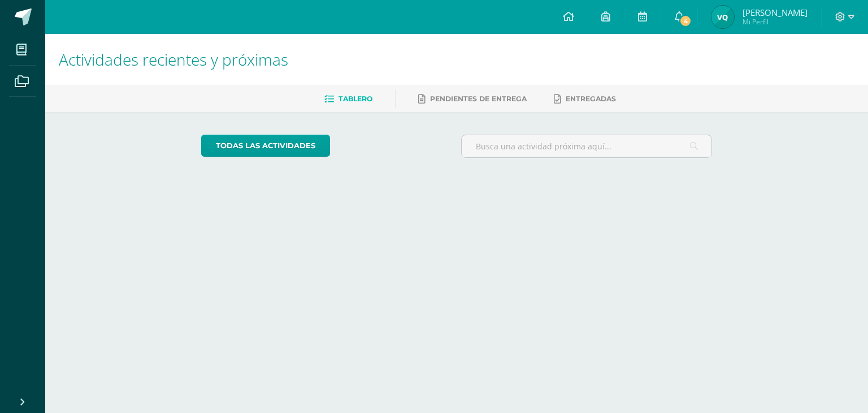 The height and width of the screenshot is (413, 868). What do you see at coordinates (266, 145) in the screenshot?
I see `a: todas las Actividades` at bounding box center [266, 145].